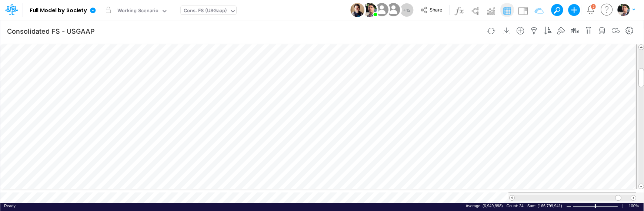 The image size is (644, 211). I want to click on button: Share, so click(431, 10).